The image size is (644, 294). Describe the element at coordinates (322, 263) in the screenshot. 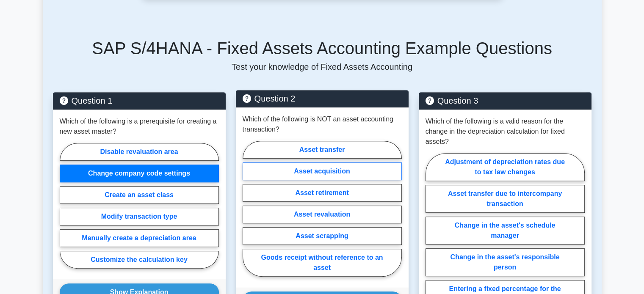

I see `label: Goods receipt without reference to an asset` at that location.